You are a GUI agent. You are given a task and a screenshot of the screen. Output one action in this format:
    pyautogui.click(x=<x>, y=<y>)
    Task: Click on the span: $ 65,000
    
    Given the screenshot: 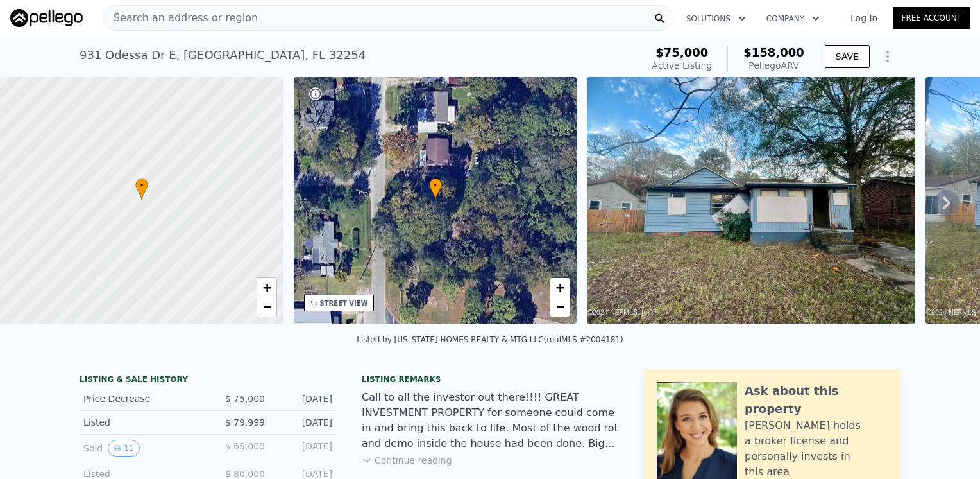 What is the action you would take?
    pyautogui.click(x=245, y=446)
    